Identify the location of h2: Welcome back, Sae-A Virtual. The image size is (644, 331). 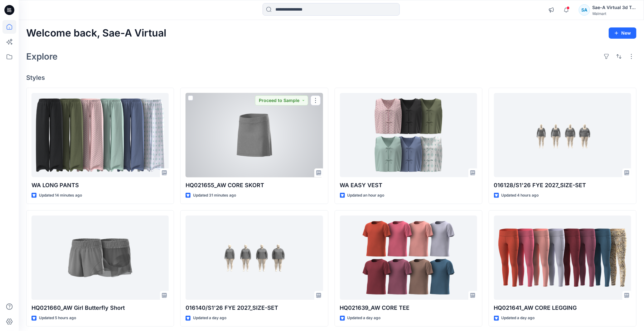
(96, 33).